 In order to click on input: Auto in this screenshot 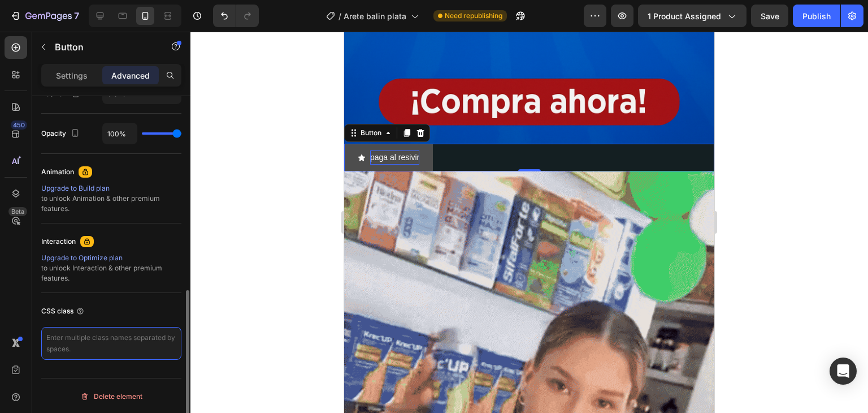, I will do `click(120, 133)`.